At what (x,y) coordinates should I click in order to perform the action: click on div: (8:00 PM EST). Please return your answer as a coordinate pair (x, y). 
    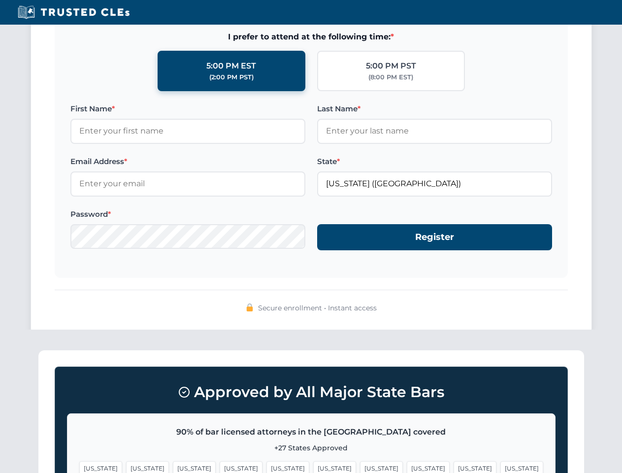
    Looking at the image, I should click on (390, 77).